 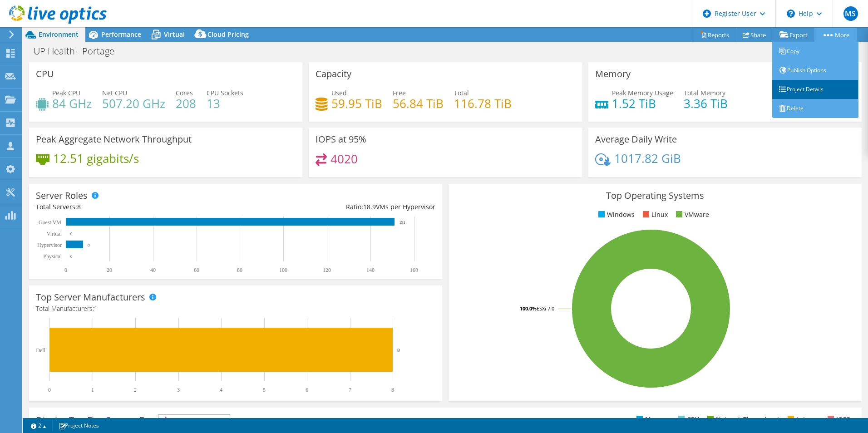 I want to click on text: 1, so click(x=93, y=390).